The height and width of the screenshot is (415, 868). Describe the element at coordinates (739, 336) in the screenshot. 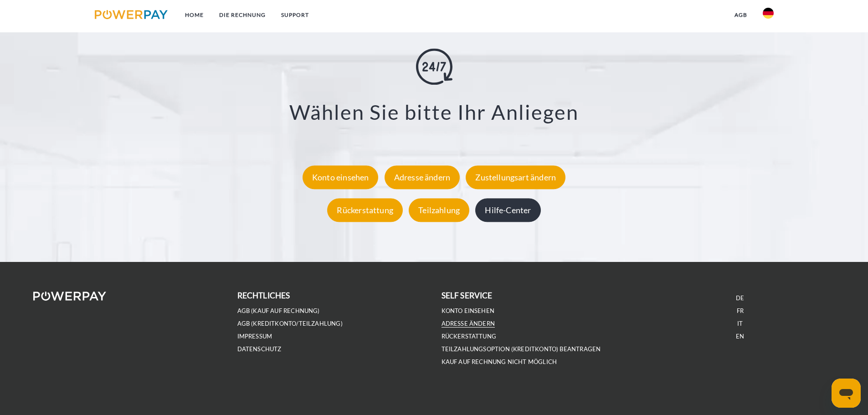

I see `a: EN` at that location.